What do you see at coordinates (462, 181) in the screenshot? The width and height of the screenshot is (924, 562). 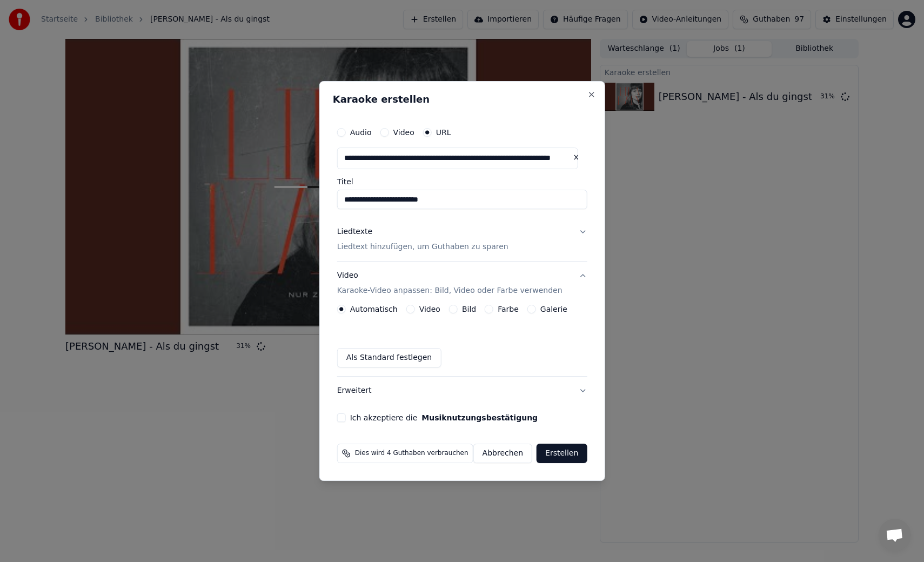 I see `label: Titel` at bounding box center [462, 181].